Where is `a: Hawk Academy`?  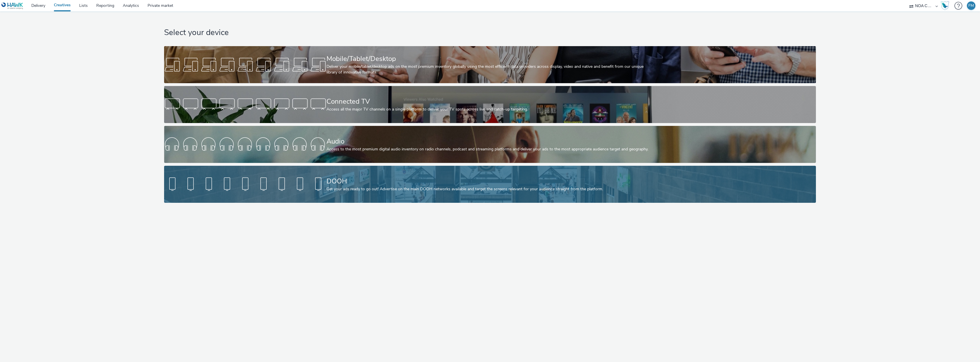 a: Hawk Academy is located at coordinates (946, 5).